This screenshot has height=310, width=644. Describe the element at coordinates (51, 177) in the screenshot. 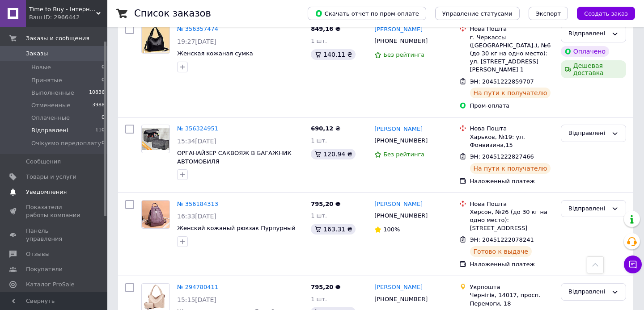

I see `span: Товары и услуги` at that location.